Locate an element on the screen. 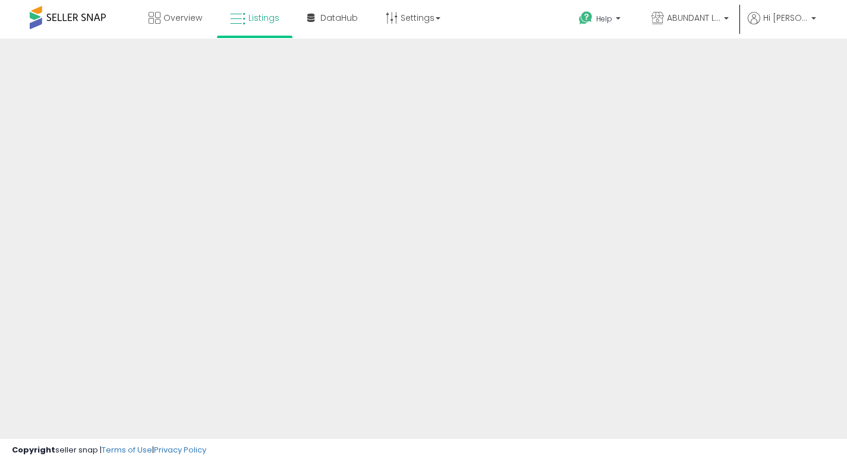  a: Help is located at coordinates (601, 20).